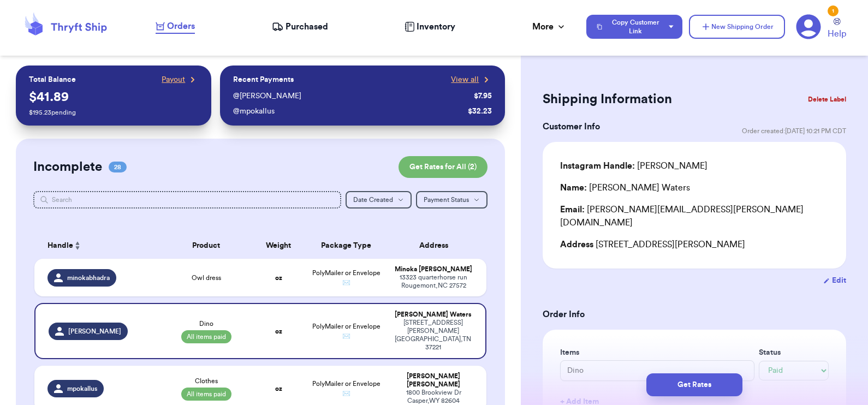 This screenshot has height=405, width=868. What do you see at coordinates (430, 27) in the screenshot?
I see `a: Inventory` at bounding box center [430, 27].